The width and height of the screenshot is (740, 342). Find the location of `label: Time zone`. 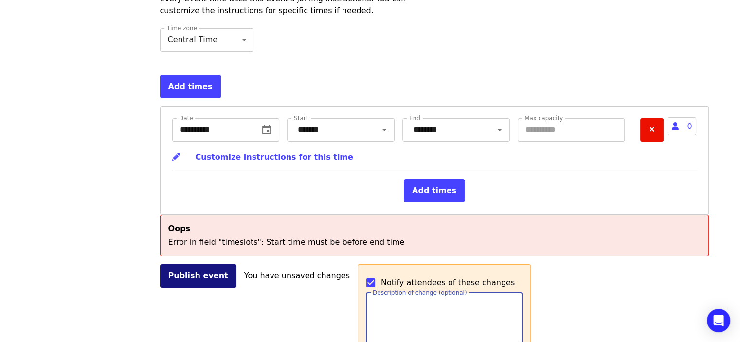

label: Time zone is located at coordinates (182, 28).